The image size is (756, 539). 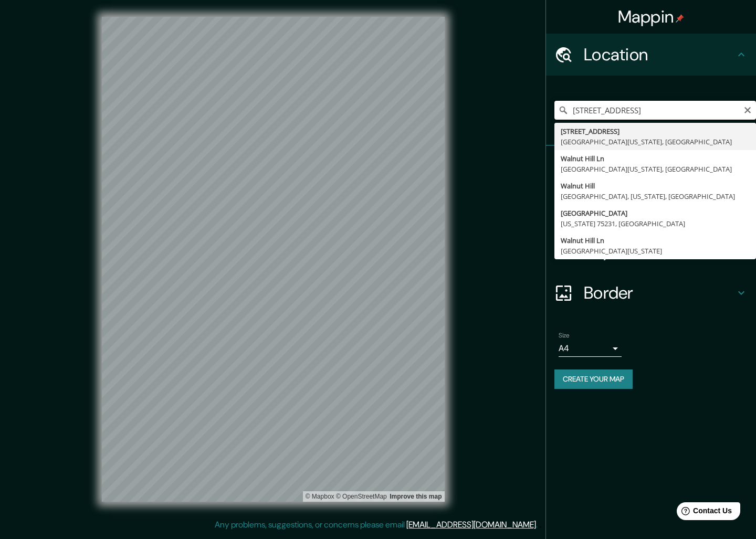 I want to click on div: Style, so click(x=651, y=209).